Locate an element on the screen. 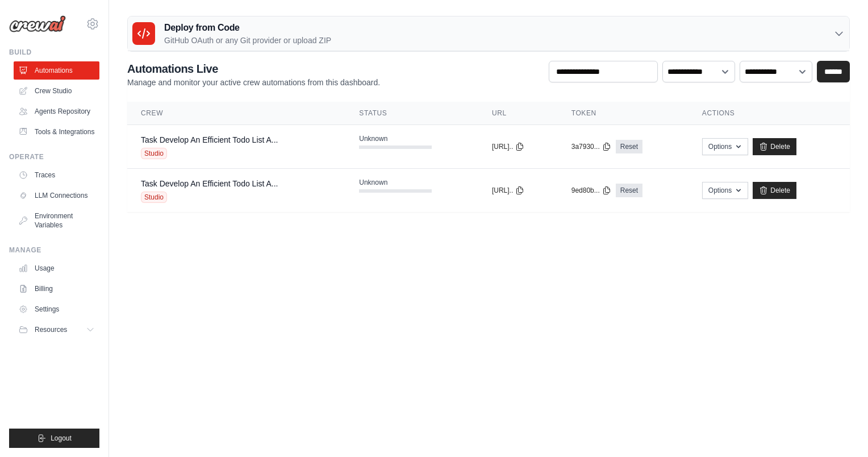  th: URL is located at coordinates (518, 113).